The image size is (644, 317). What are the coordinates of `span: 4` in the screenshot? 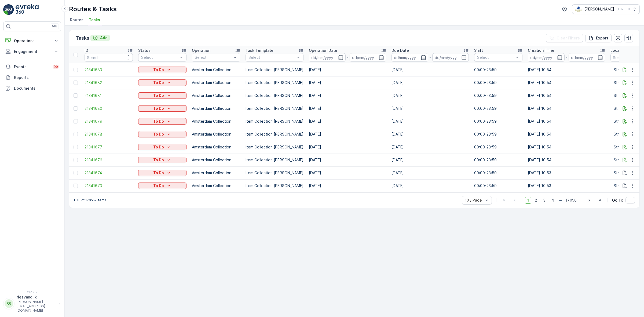 It's located at (553, 200).